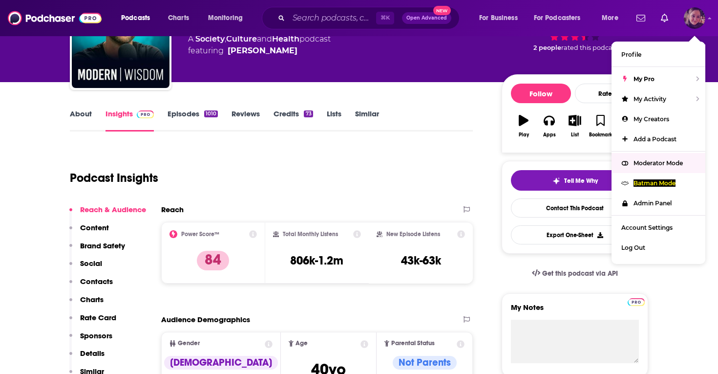 The image size is (718, 374). I want to click on button: Sponsors, so click(91, 340).